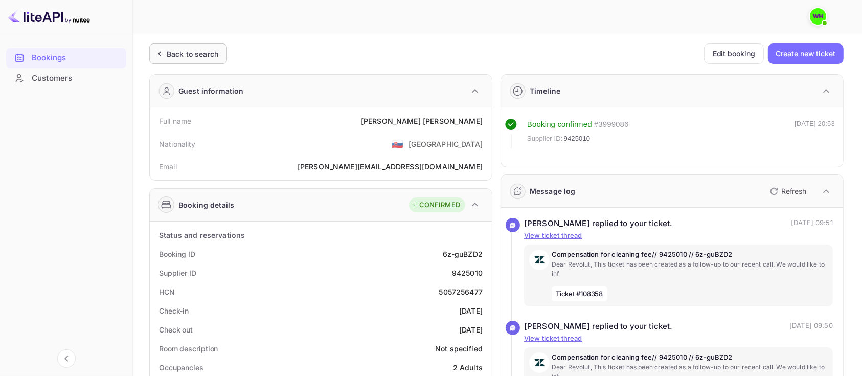 The width and height of the screenshot is (862, 376). I want to click on button: Edit booking, so click(734, 54).